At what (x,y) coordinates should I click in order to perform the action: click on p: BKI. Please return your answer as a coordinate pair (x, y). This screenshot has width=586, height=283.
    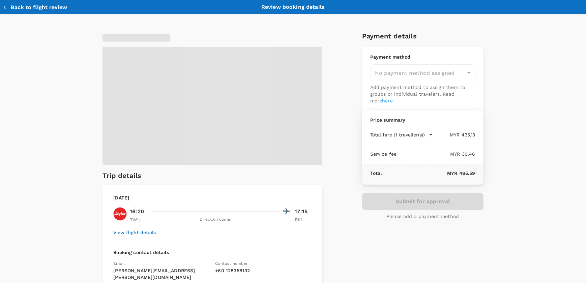
    Looking at the image, I should click on (303, 220).